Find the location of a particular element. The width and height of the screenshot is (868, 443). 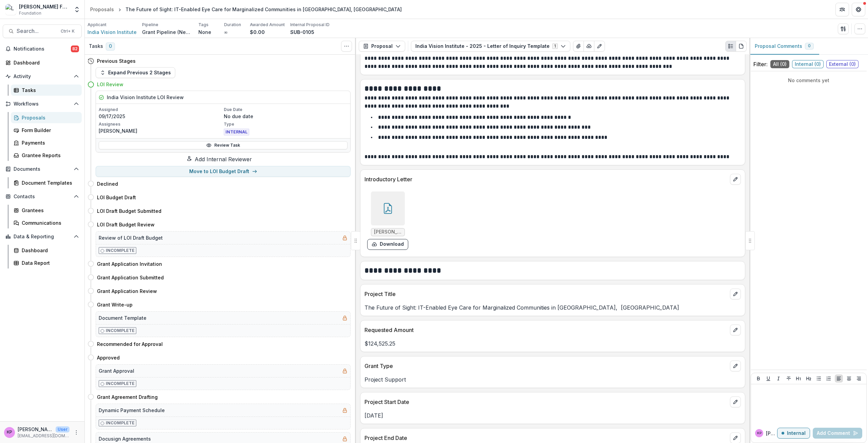

h4: Recommended for Approval is located at coordinates (130, 344).